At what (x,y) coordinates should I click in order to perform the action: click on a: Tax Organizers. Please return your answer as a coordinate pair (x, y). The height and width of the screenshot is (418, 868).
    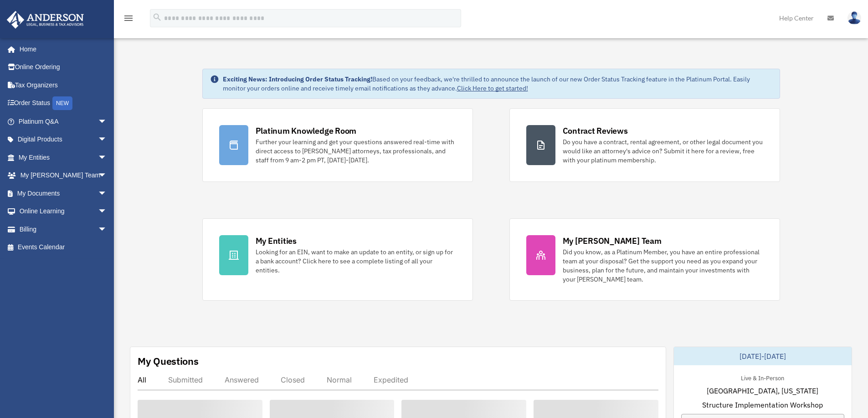
    Looking at the image, I should click on (63, 85).